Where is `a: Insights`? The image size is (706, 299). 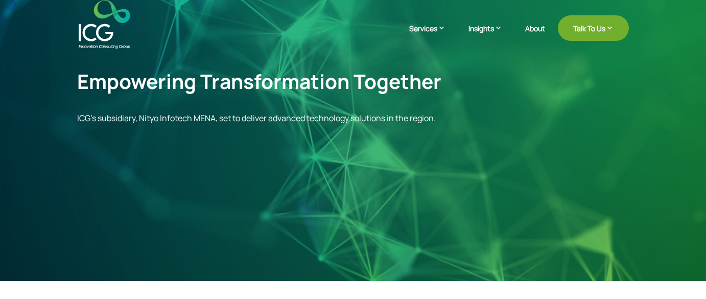 a: Insights is located at coordinates (491, 36).